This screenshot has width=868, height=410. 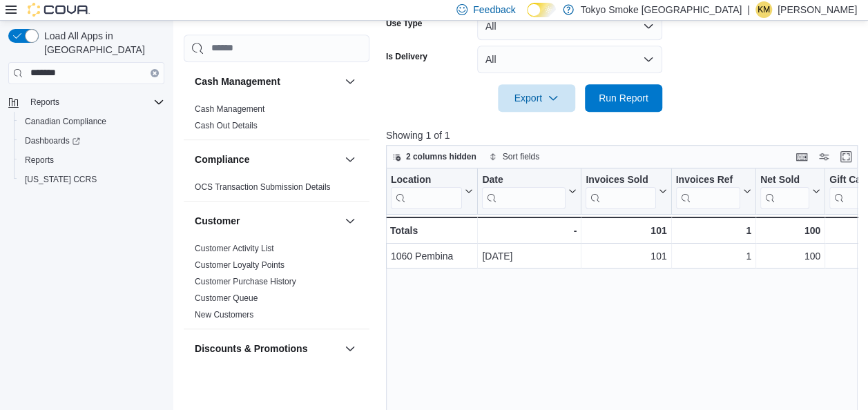 What do you see at coordinates (277, 284) in the screenshot?
I see `div: Customer` at bounding box center [277, 284].